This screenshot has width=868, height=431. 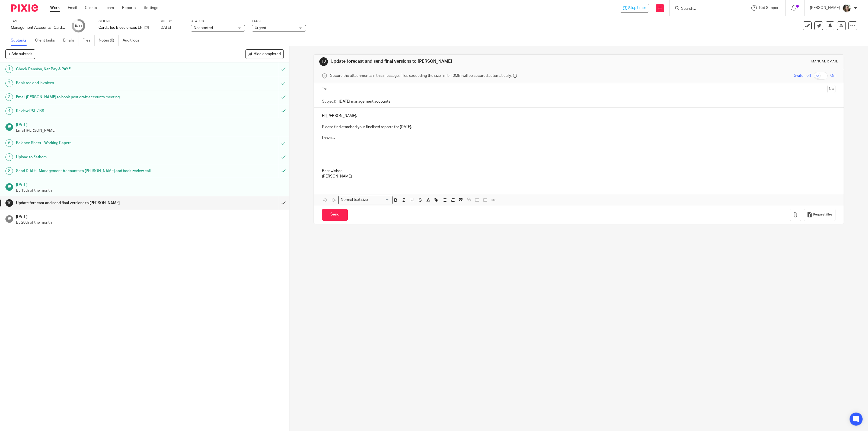 What do you see at coordinates (579, 171) in the screenshot?
I see `p: Best wishes,` at bounding box center [579, 171].